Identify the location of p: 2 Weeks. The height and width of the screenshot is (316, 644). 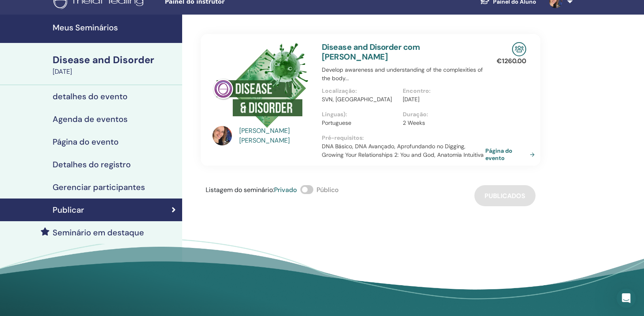
(441, 123).